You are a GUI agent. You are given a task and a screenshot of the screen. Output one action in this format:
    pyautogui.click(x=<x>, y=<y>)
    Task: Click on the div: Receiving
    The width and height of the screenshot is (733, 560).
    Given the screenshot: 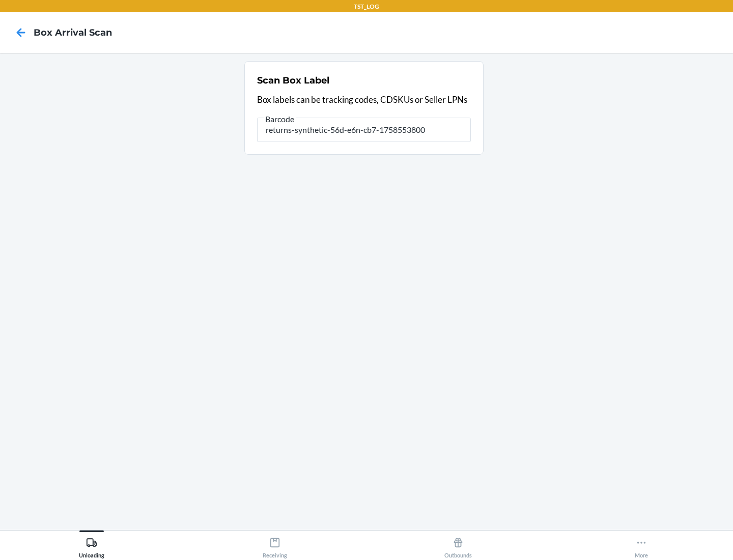 What is the action you would take?
    pyautogui.click(x=275, y=546)
    